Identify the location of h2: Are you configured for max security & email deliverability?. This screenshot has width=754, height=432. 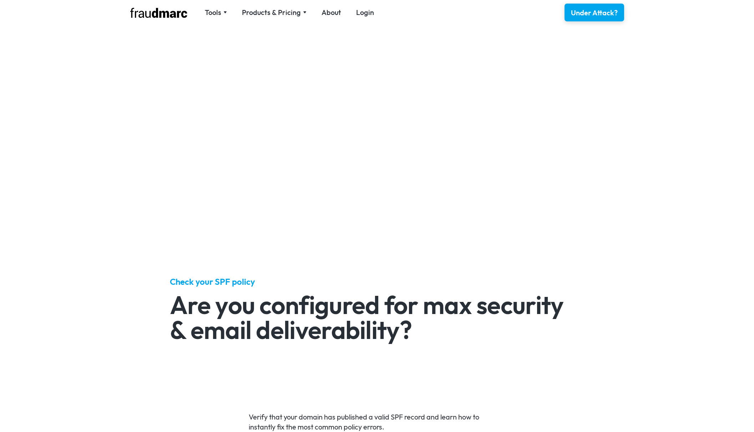
(377, 318).